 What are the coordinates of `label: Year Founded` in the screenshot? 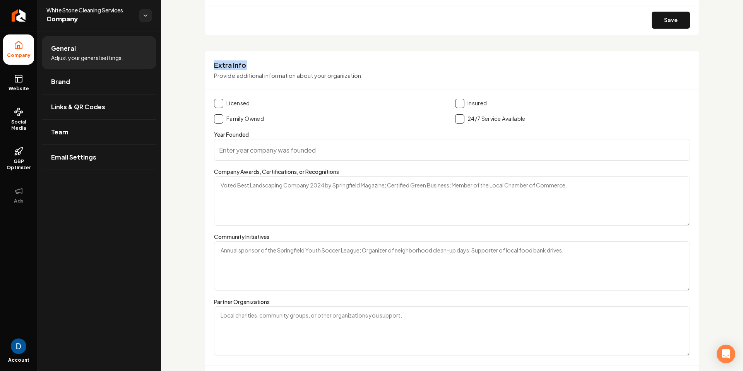 It's located at (231, 134).